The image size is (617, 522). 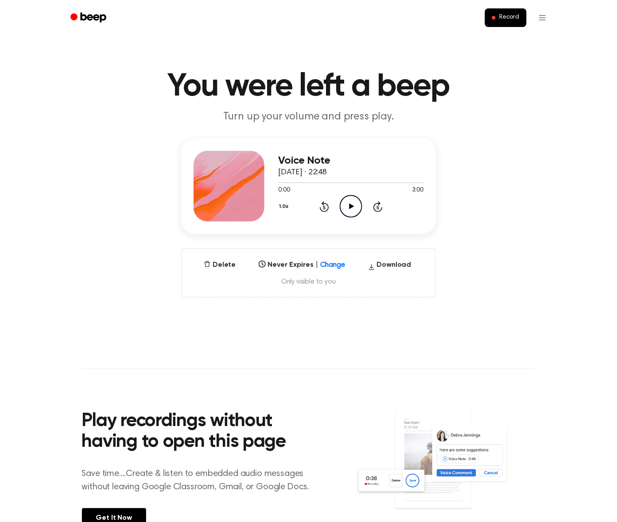 I want to click on button: Open menu, so click(x=542, y=18).